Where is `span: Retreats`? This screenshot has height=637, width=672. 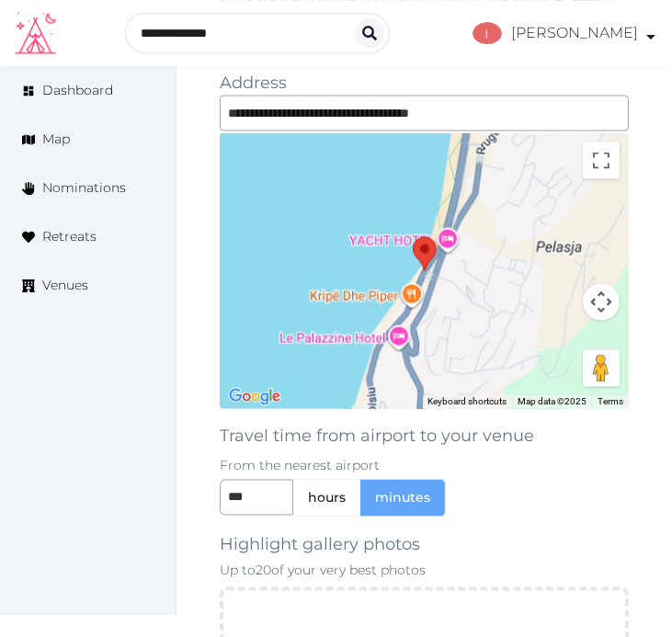
span: Retreats is located at coordinates (69, 236).